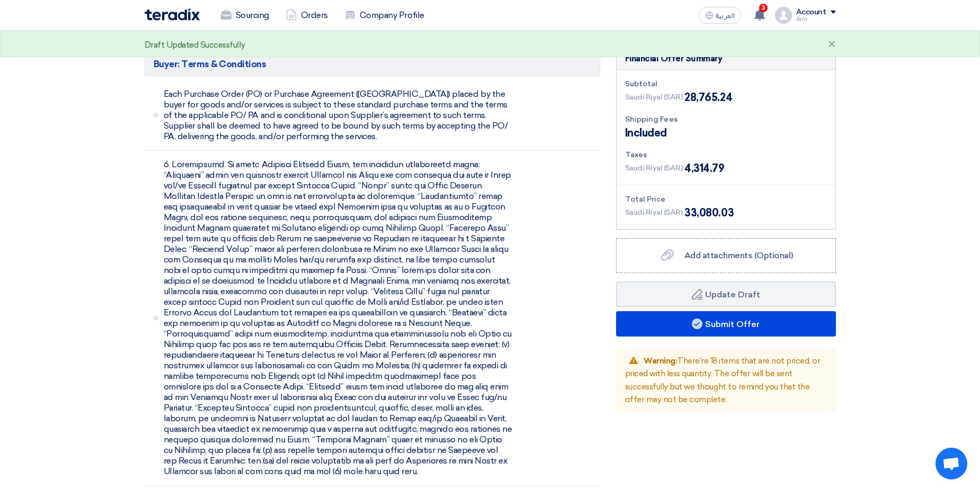  What do you see at coordinates (195, 45) in the screenshot?
I see `div: Draft Updated Successfully` at bounding box center [195, 45].